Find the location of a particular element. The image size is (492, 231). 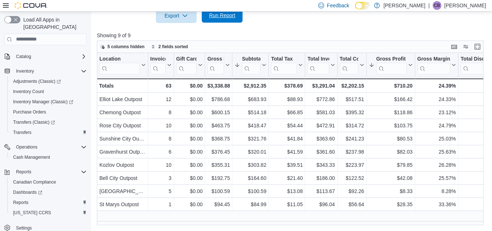

button: Keyboard shortcuts is located at coordinates (454, 47).